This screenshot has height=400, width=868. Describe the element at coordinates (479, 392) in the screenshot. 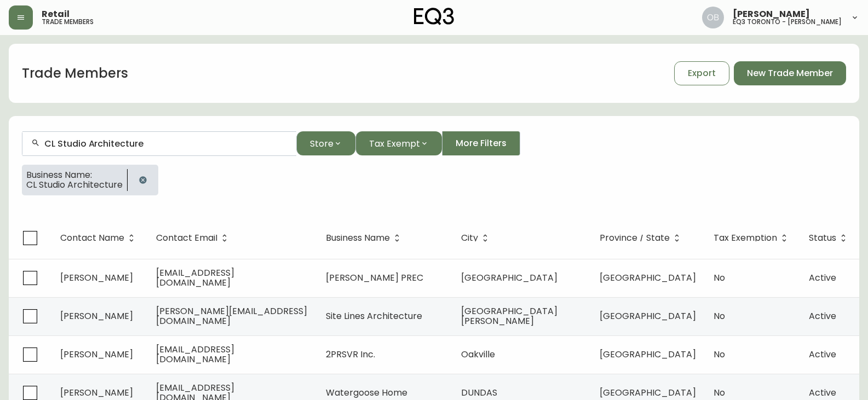

I see `span: DUNDAS` at that location.